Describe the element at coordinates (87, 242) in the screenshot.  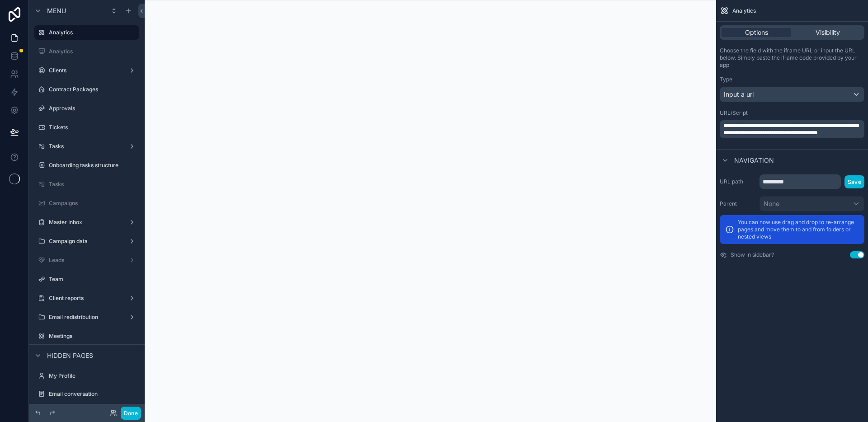
I see `a: Campaign data` at that location.